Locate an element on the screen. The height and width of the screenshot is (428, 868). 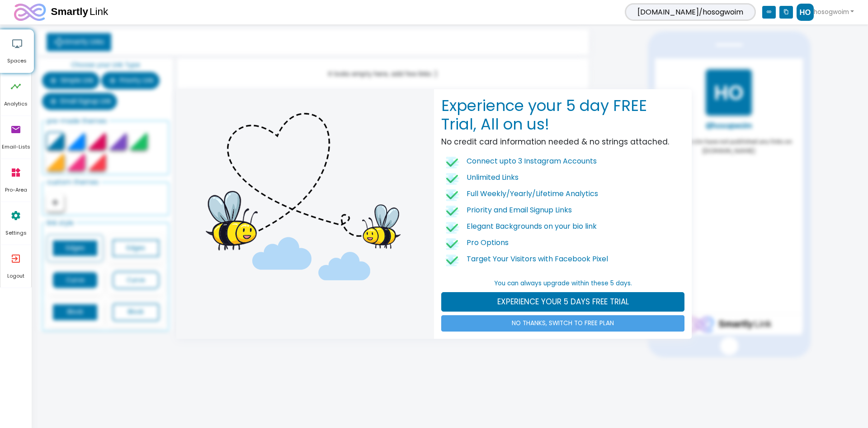
li: Elegant Backgrounds on your bio link is located at coordinates (563, 227).